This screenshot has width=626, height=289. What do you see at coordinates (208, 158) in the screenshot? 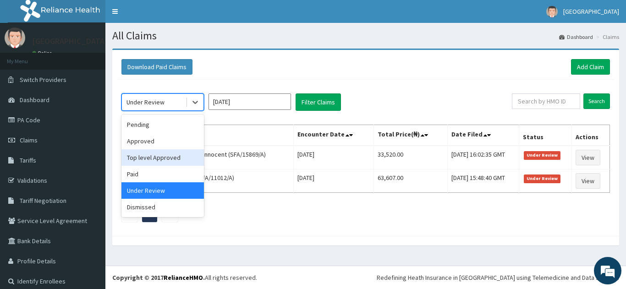
I see `td: SUN16118 Precious Munachi Innocent (SFA/15869/A)` at bounding box center [208, 158].